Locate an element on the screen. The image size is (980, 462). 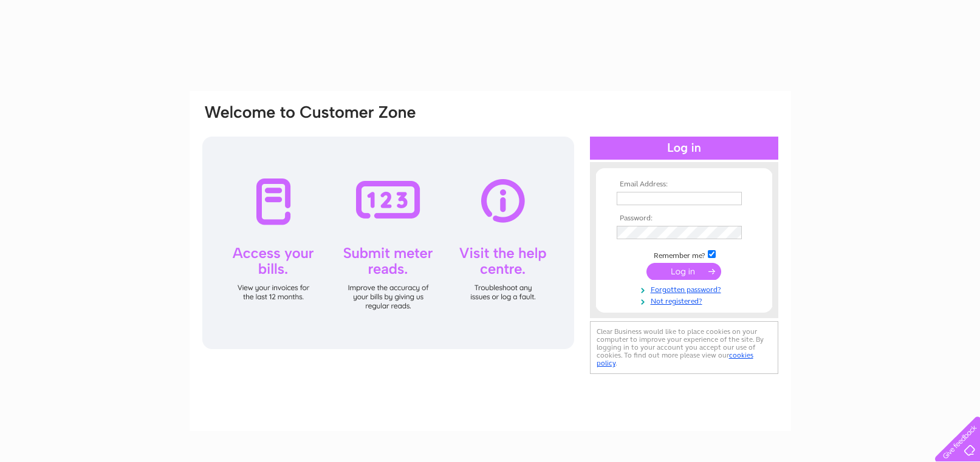
th: Email Address: is located at coordinates (684, 184).